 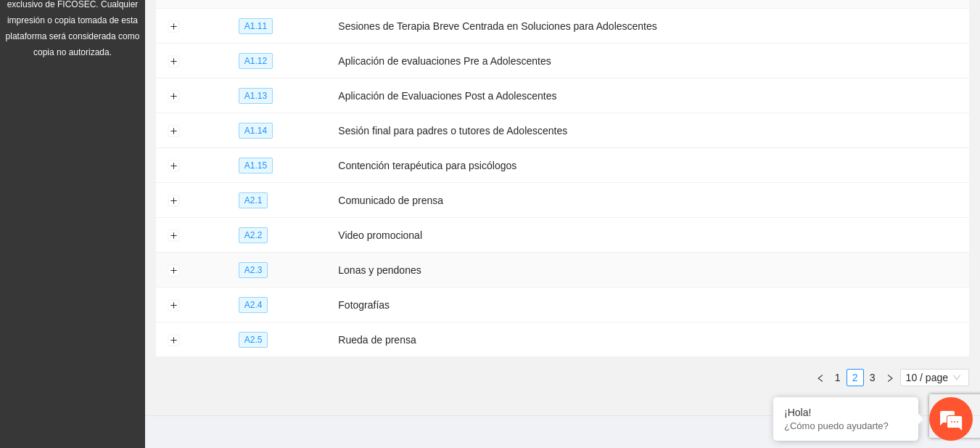 What do you see at coordinates (651, 236) in the screenshot?
I see `td: Video promocional` at bounding box center [651, 236].